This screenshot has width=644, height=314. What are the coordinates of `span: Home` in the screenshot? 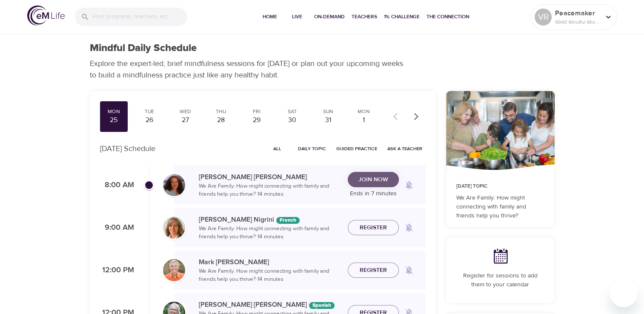 It's located at (270, 16).